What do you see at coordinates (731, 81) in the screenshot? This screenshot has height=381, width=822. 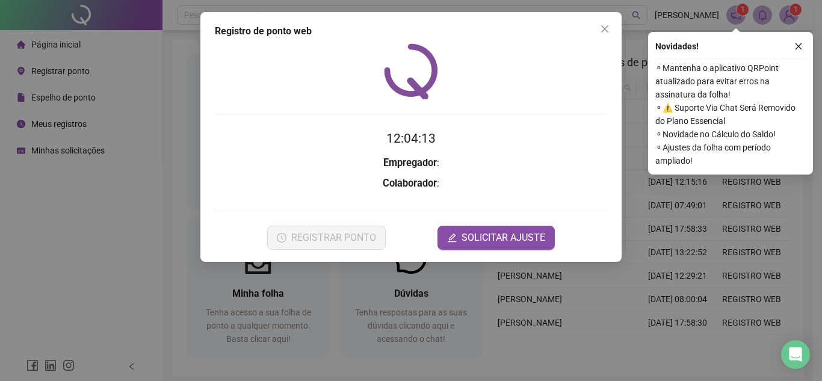 I see `span: ⚬ Mantenha o aplicativo QRPoint atualizado para evitar erros na assinatura da folha!` at bounding box center [731, 81].